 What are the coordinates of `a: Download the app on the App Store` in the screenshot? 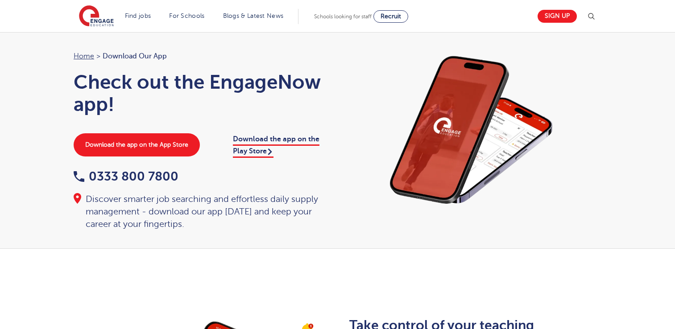 It's located at (137, 145).